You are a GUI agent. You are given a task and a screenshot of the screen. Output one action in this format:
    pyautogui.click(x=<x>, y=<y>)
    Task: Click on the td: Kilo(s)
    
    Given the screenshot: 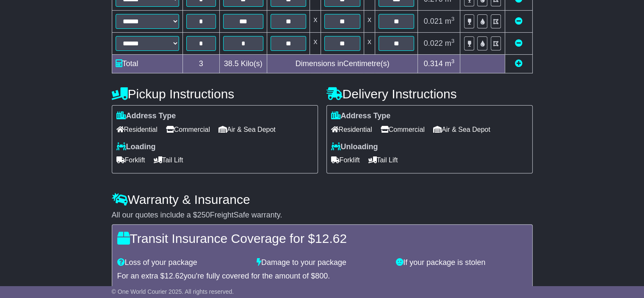 What is the action you would take?
    pyautogui.click(x=243, y=64)
    